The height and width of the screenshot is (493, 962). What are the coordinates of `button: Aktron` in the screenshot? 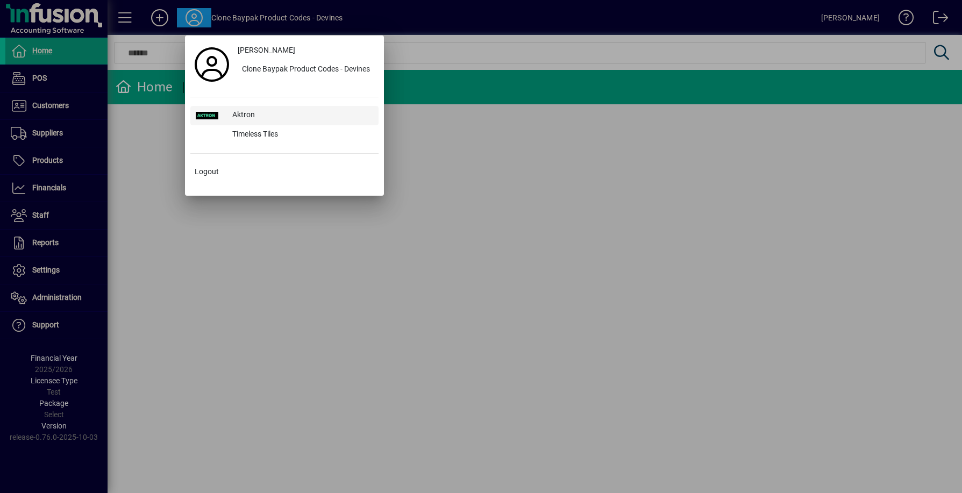 It's located at (284, 116).